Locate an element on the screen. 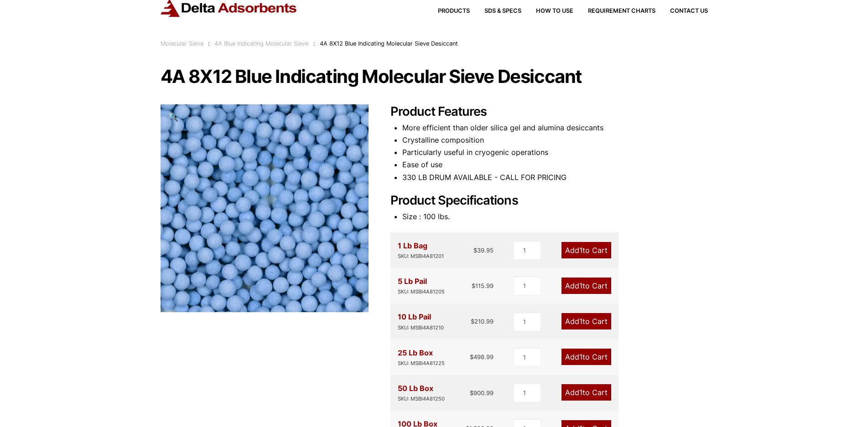 The width and height of the screenshot is (868, 427). div: 5 Lb Pail is located at coordinates (421, 286).